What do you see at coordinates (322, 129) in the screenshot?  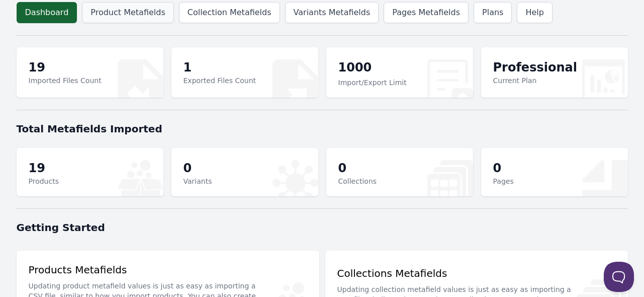 I see `h1: Total Metafields Imported` at bounding box center [322, 129].